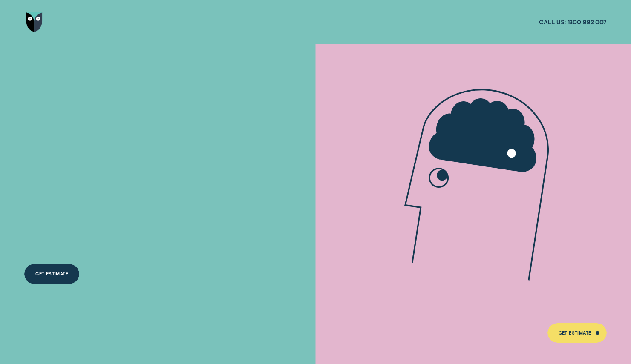 This screenshot has width=631, height=364. What do you see at coordinates (552, 22) in the screenshot?
I see `span: Call us:` at bounding box center [552, 22].